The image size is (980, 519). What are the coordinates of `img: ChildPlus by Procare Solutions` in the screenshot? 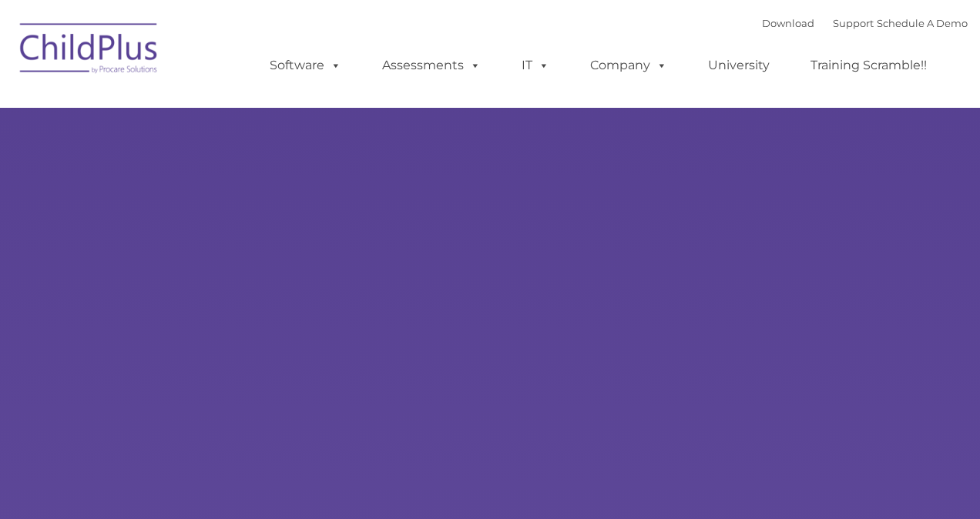 It's located at (89, 51).